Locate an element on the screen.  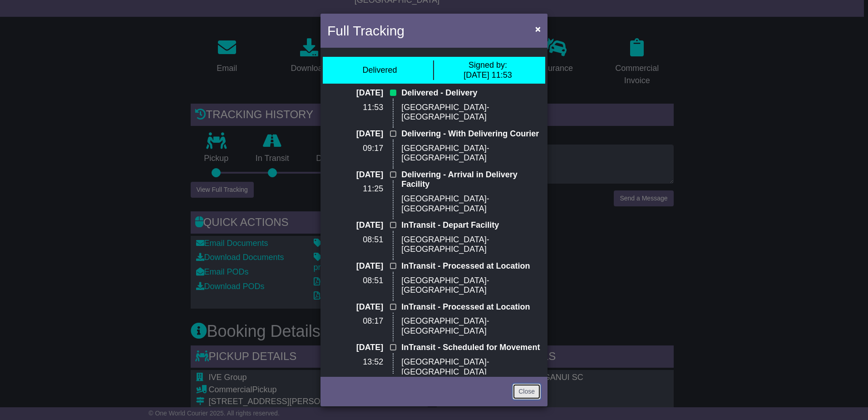
p: InTransit - Scheduled for Movement is located at coordinates (471, 348).